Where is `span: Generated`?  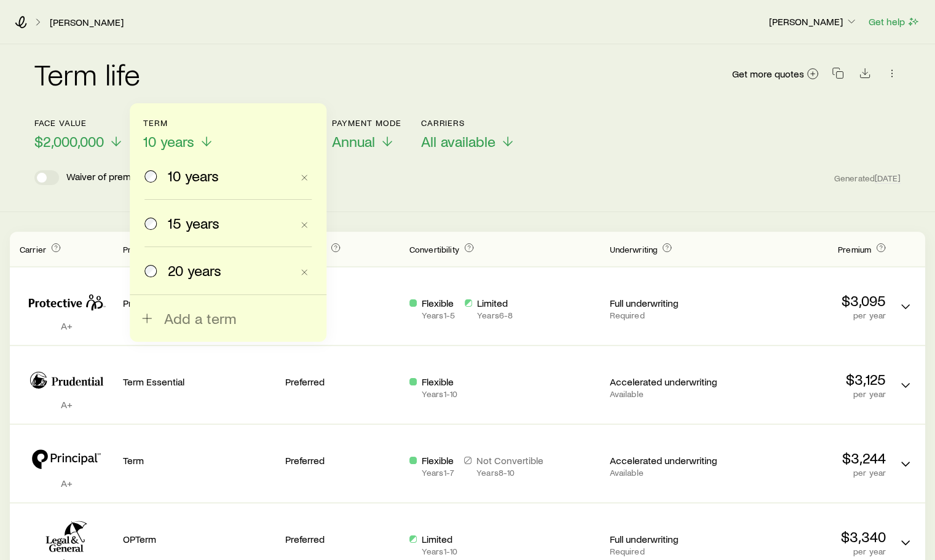 span: Generated is located at coordinates (867, 179).